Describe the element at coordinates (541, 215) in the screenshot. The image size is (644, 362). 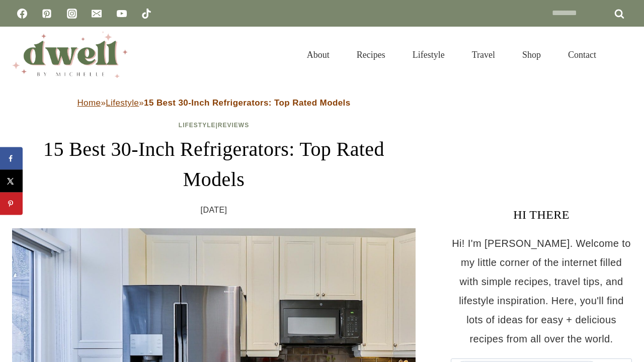
I see `h3: HI THERE` at that location.